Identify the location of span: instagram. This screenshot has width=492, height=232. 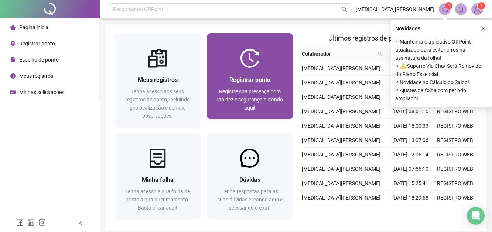
(42, 223).